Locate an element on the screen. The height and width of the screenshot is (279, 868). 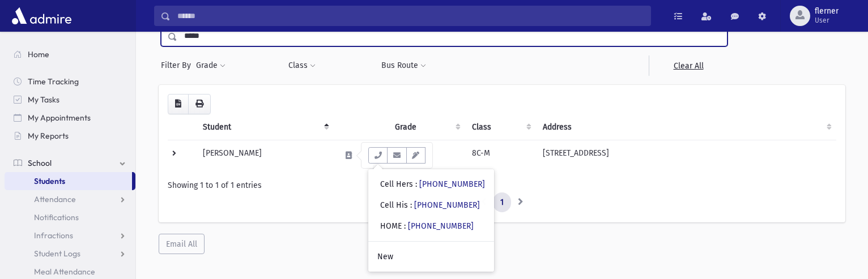
span: Infractions is located at coordinates (53, 235).